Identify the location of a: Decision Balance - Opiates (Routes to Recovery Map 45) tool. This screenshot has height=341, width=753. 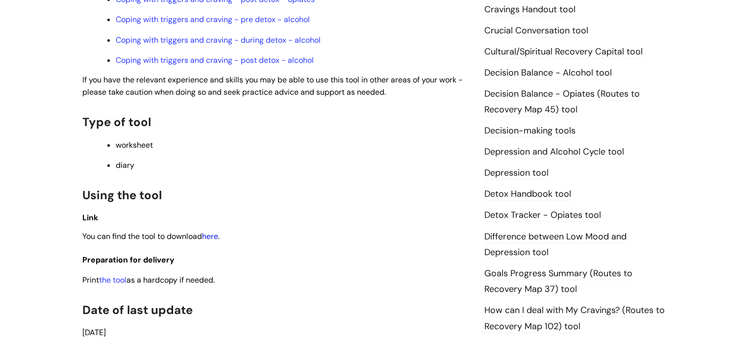
(562, 102).